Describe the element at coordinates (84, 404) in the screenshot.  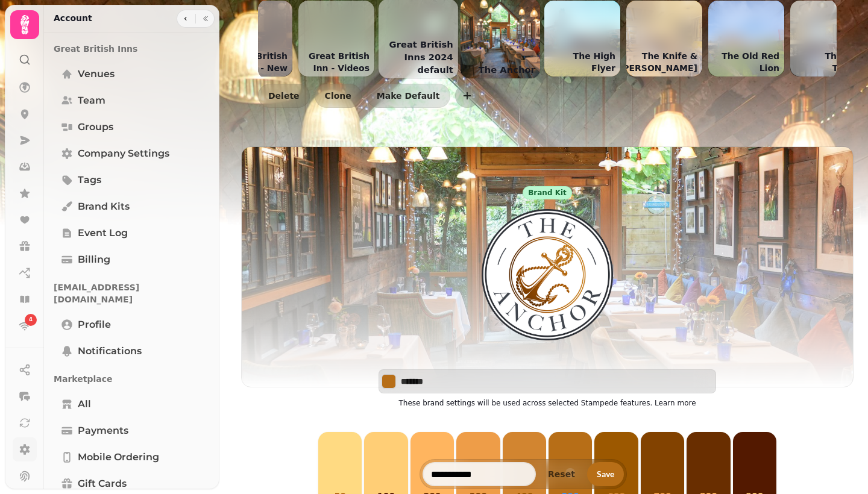
I see `span: All` at that location.